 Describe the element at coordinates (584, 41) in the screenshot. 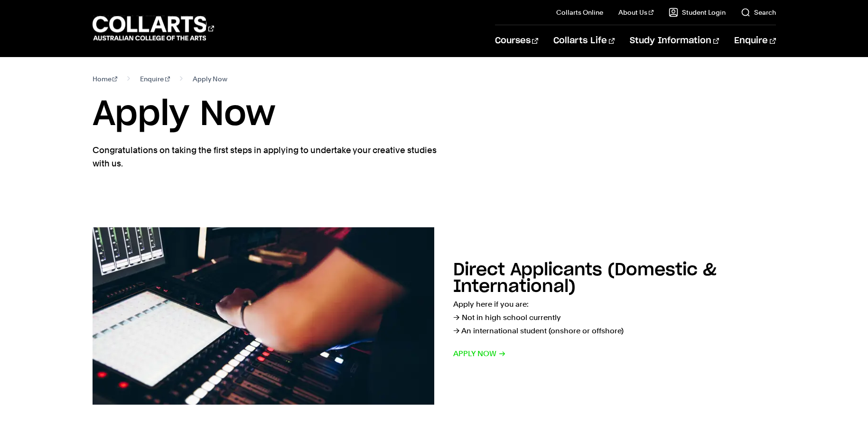

I see `a: Collarts Life` at that location.